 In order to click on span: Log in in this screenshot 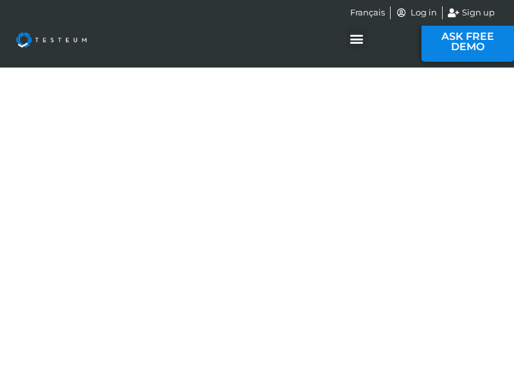, I will do `click(422, 13)`.